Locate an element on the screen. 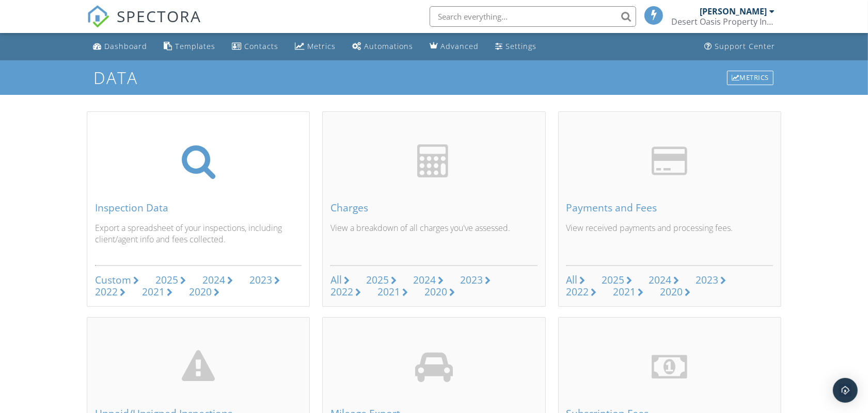 This screenshot has width=868, height=413. div: Charges is located at coordinates (433, 208).